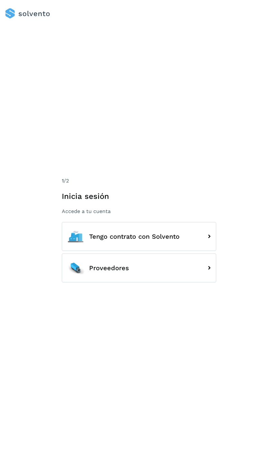 The height and width of the screenshot is (462, 278). Describe the element at coordinates (139, 181) in the screenshot. I see `div: /2` at that location.